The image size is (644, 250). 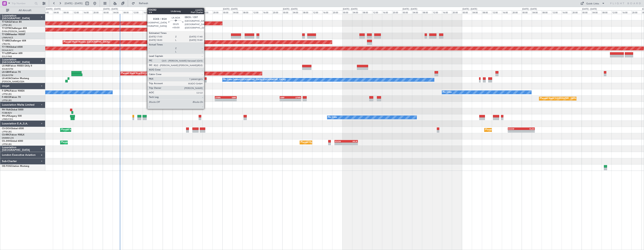 I want to click on a: 9H-LPZLegacy 500, so click(x=12, y=116).